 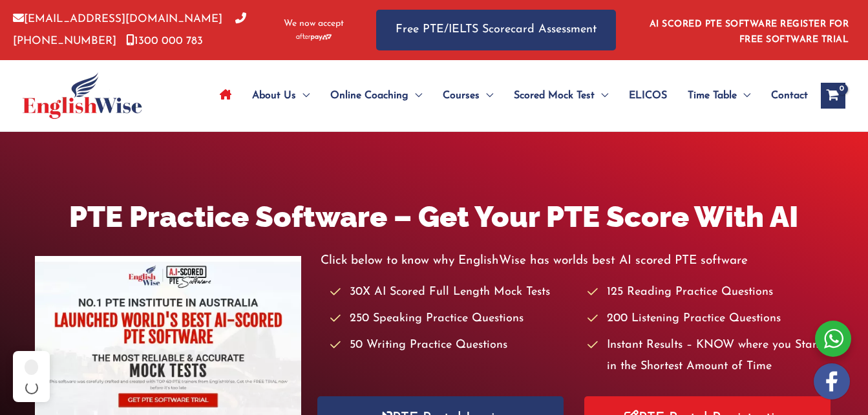 What do you see at coordinates (577, 261) in the screenshot?
I see `p: Click below to know why EnglishWise has worlds best AI scored PTE software` at bounding box center [577, 261].